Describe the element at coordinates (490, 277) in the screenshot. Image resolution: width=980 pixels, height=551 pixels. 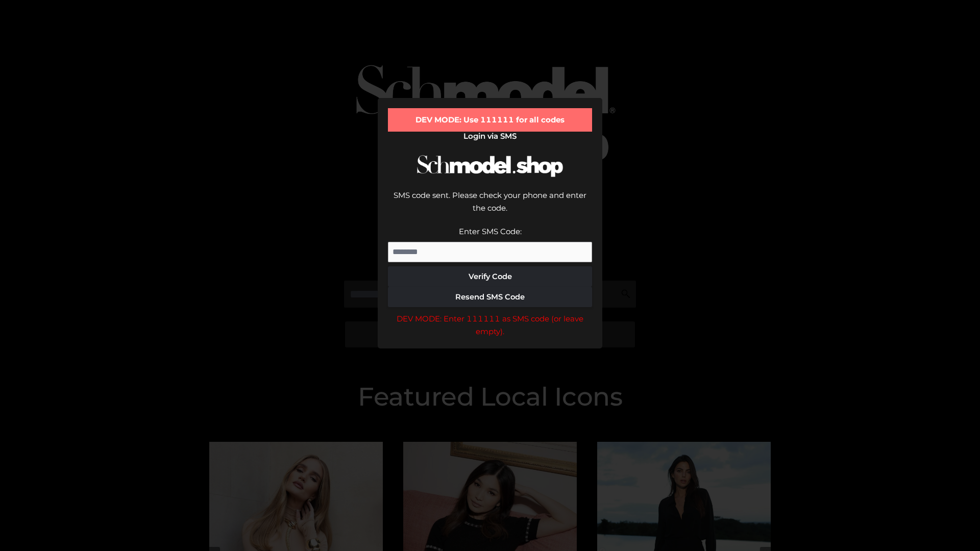
I see `button: Verify Code` at that location.